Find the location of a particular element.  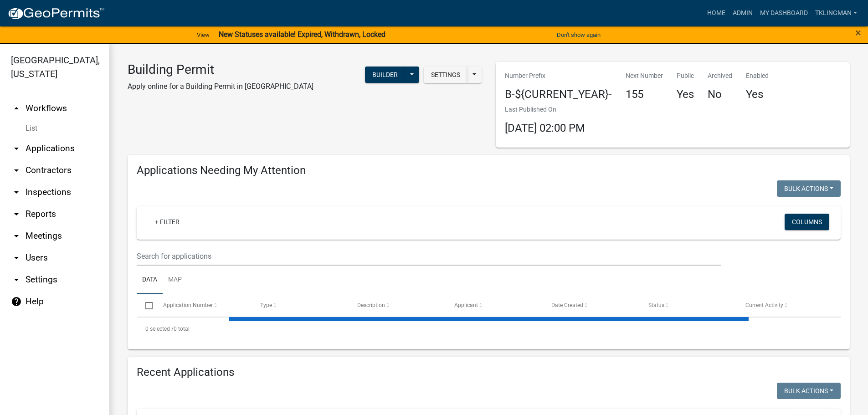

datatable-header-cell: Description is located at coordinates (397, 305).